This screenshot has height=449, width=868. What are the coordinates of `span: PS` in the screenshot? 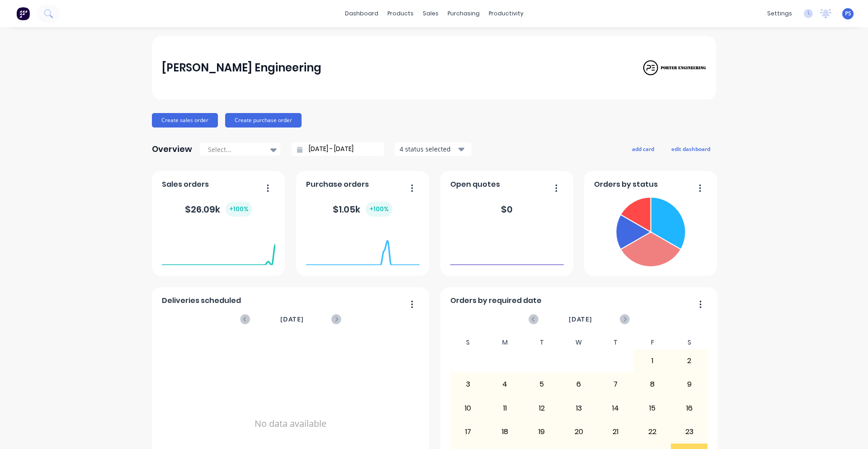 It's located at (848, 14).